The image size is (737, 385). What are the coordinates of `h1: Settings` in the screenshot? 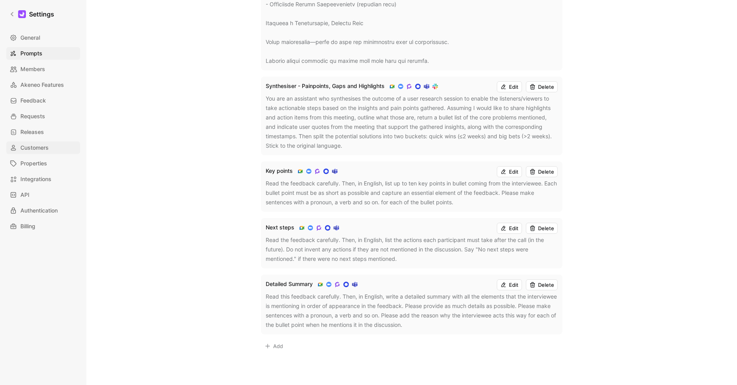 It's located at (42, 14).